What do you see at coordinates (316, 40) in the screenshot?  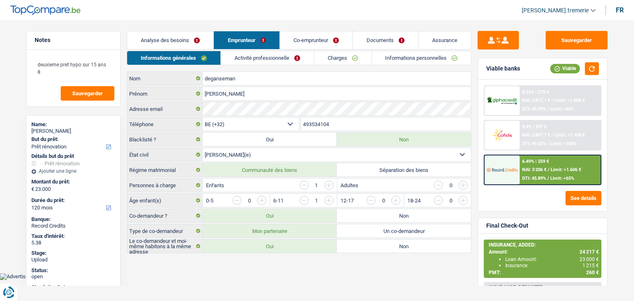 I see `a: Co-emprunteur` at bounding box center [316, 40].